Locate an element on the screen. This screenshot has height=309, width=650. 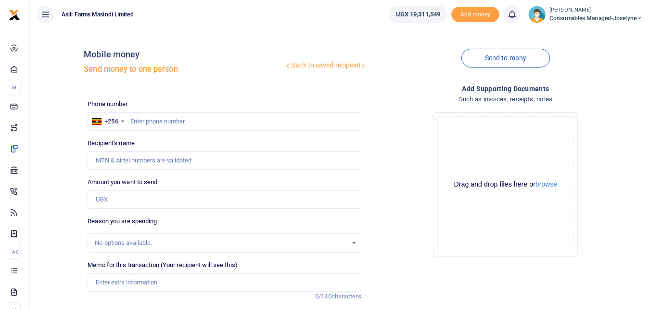
span: characters is located at coordinates (347, 296).